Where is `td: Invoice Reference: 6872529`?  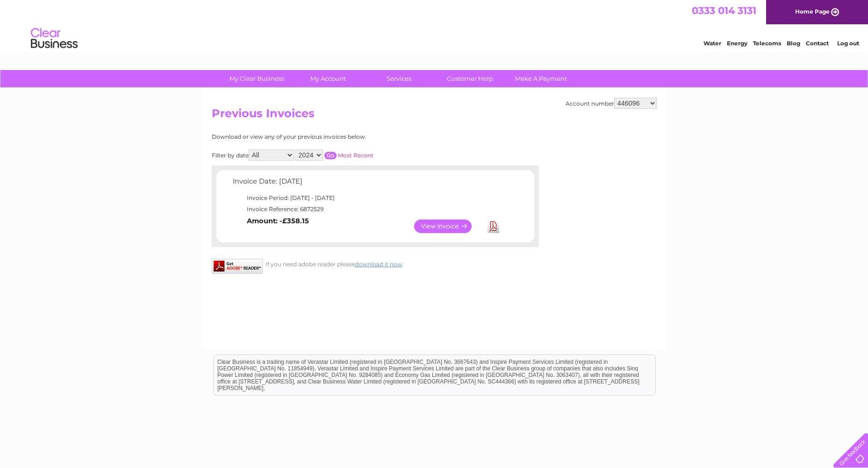
td: Invoice Reference: 6872529 is located at coordinates (367, 209).